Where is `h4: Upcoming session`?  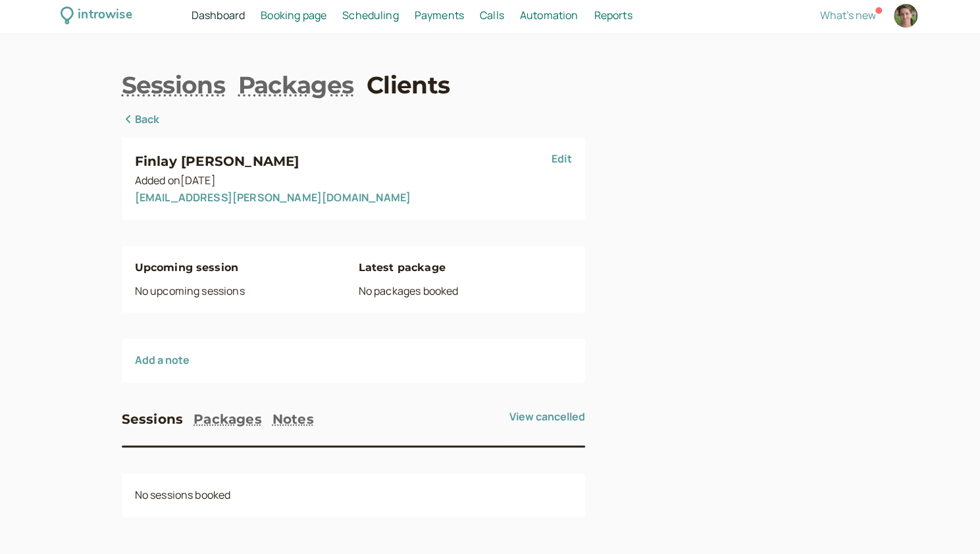
h4: Upcoming session is located at coordinates (242, 267).